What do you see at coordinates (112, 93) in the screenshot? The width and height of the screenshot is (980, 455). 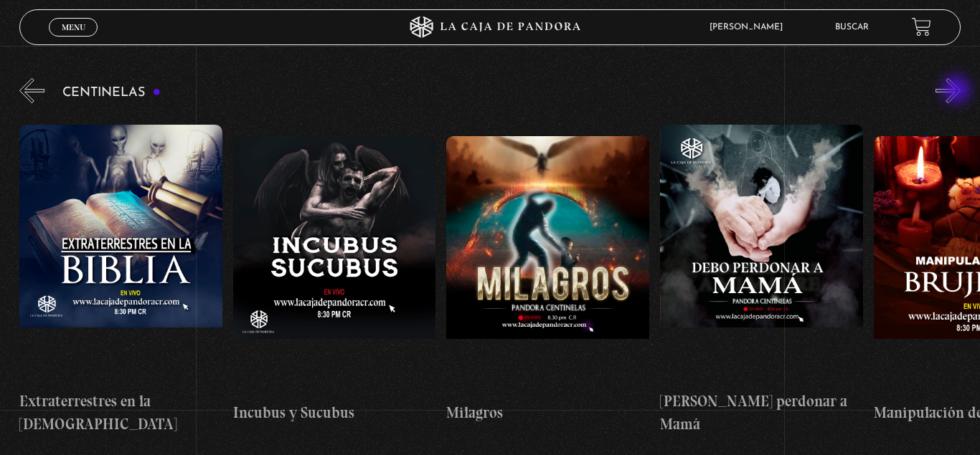 I see `h3: Centinelas` at bounding box center [112, 93].